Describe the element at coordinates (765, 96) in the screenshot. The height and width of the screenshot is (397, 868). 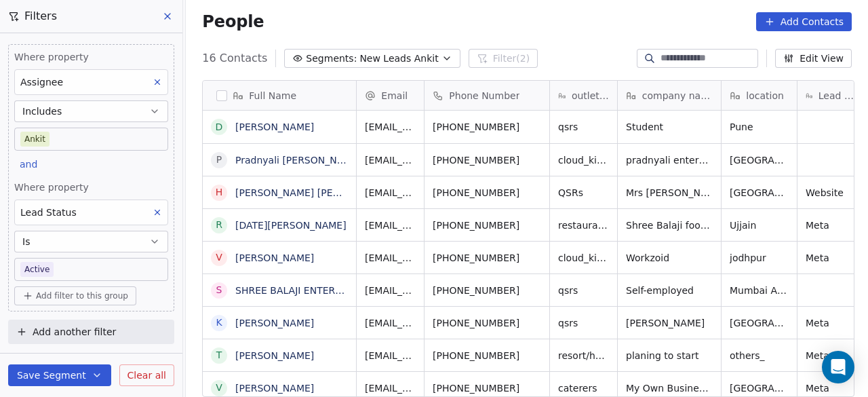
I see `span: location` at that location.